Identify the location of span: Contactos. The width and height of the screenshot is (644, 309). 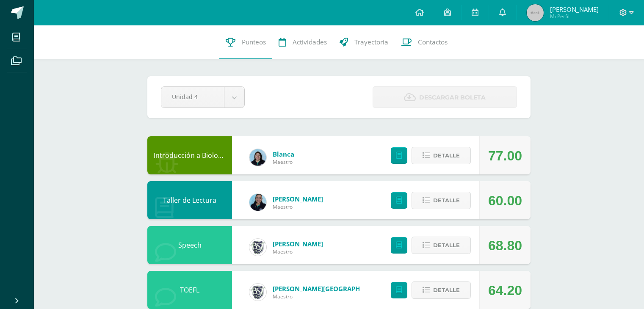
(433, 42).